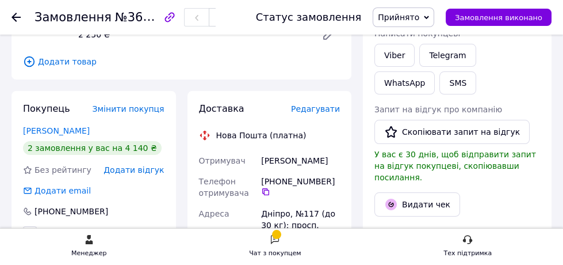 The width and height of the screenshot is (563, 265). What do you see at coordinates (404, 83) in the screenshot?
I see `a: WhatsApp` at bounding box center [404, 83].